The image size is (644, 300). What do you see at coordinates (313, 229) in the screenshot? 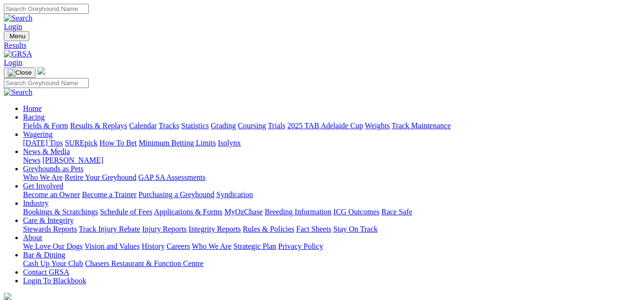
I see `a: Fact Sheets` at bounding box center [313, 229].